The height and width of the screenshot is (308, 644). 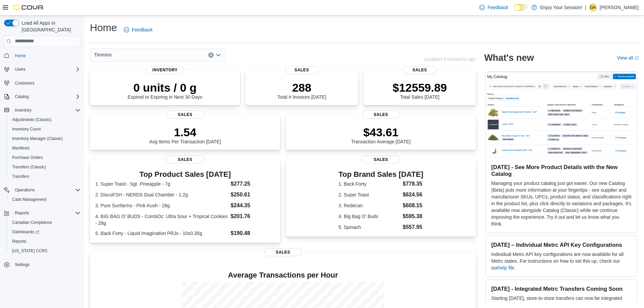 I want to click on dt: 1. Back Forty, so click(x=369, y=184).